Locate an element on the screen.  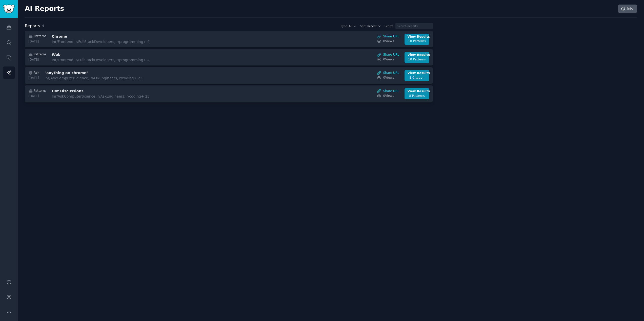
span: 4 is located at coordinates (43, 26).